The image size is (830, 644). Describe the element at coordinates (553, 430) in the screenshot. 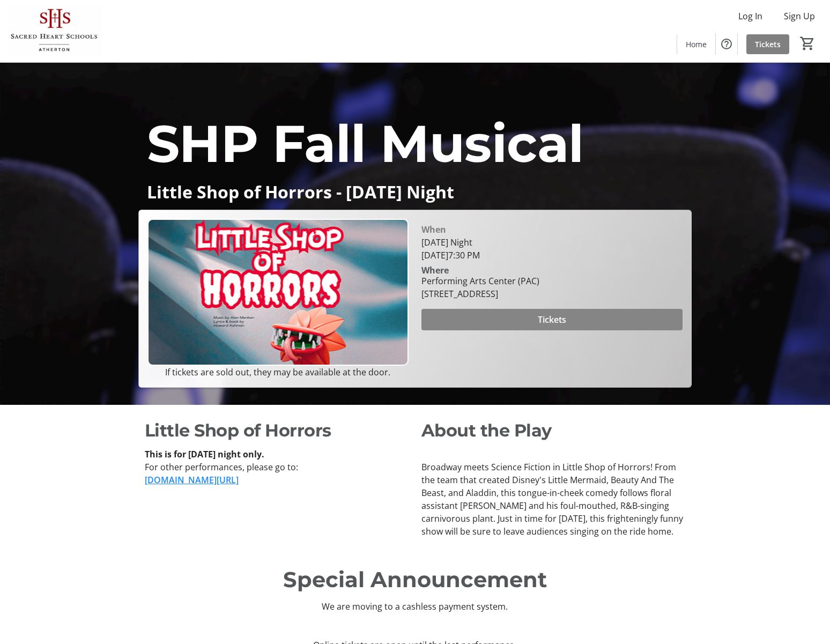

I see `p: About the Play` at that location.